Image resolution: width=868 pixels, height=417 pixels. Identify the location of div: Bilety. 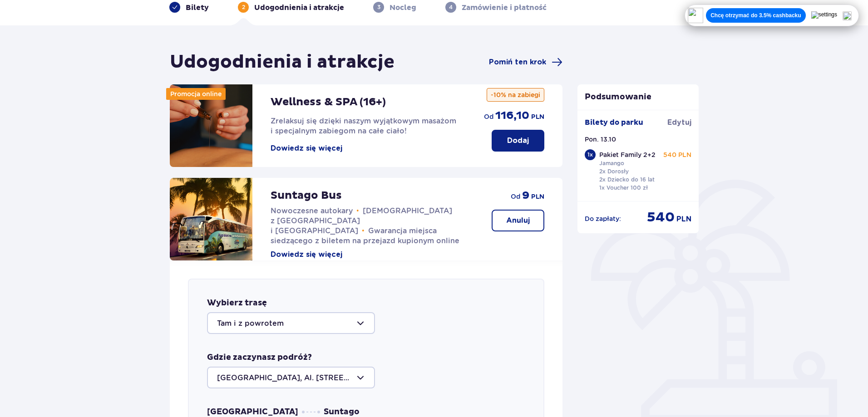
(189, 7).